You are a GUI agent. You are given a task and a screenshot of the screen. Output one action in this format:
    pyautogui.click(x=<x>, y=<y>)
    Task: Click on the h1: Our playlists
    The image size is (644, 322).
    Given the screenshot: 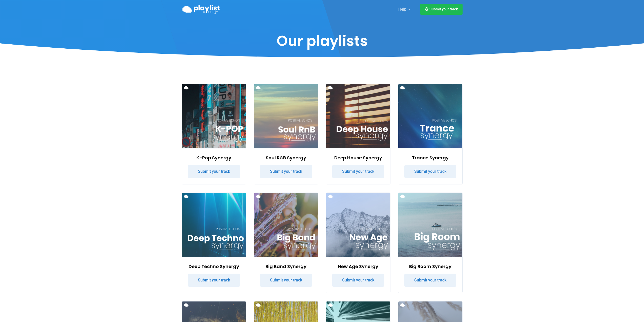 What is the action you would take?
    pyautogui.click(x=322, y=41)
    